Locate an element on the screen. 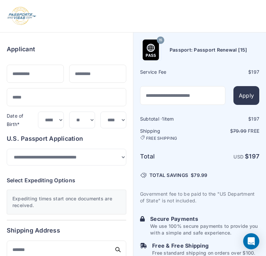  h6: Shipping Address is located at coordinates (66, 231).